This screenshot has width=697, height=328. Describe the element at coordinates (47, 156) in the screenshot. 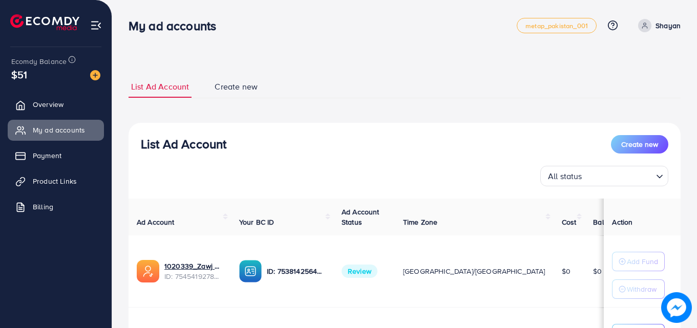

I see `span: Payment` at that location.